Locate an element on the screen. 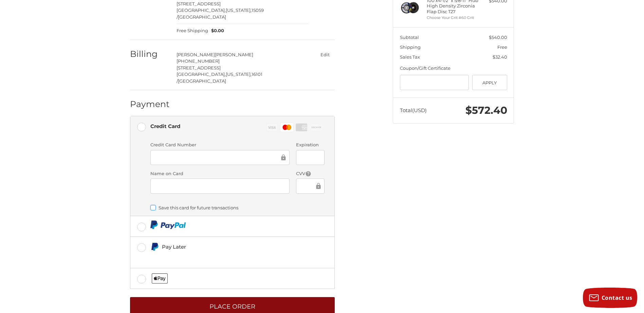  span: $0.00 is located at coordinates (216, 31).